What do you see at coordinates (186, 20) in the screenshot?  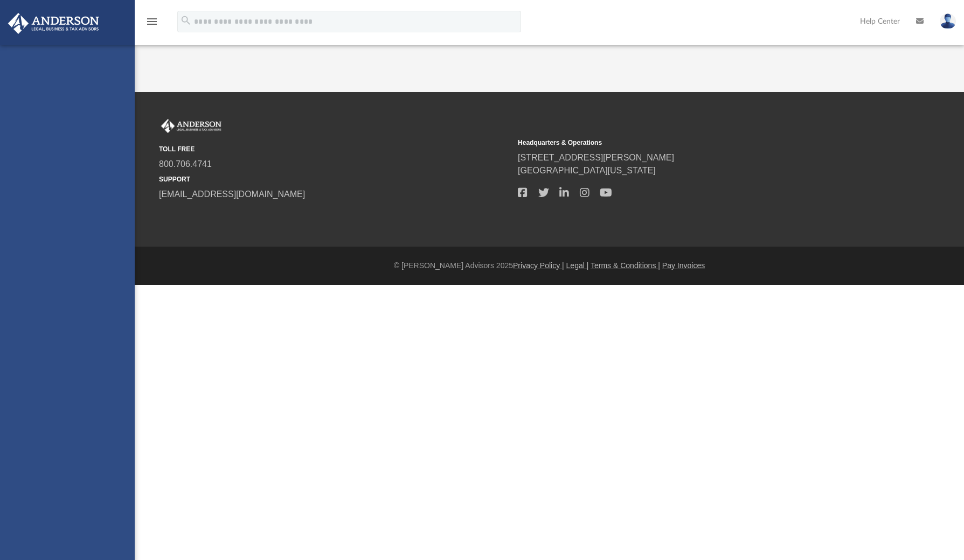 I see `i: search` at bounding box center [186, 20].